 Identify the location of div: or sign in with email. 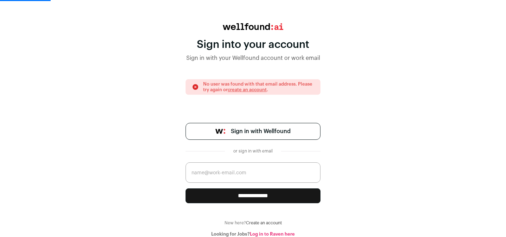
(253, 151).